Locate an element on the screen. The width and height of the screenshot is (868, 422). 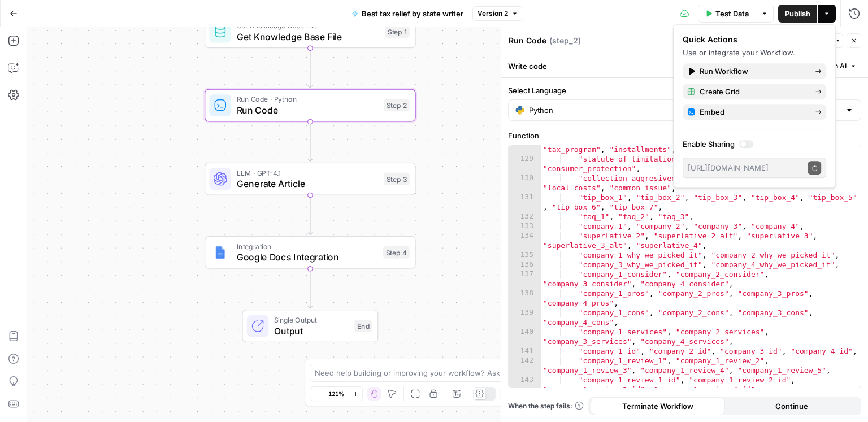
button: Test Data is located at coordinates (727, 13).